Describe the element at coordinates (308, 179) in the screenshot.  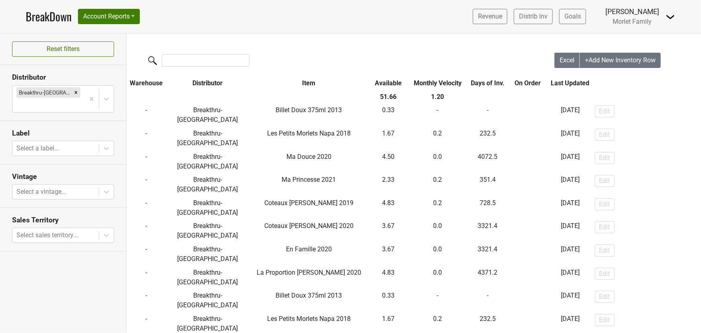
I see `span: Ma Princesse 2021` at that location.